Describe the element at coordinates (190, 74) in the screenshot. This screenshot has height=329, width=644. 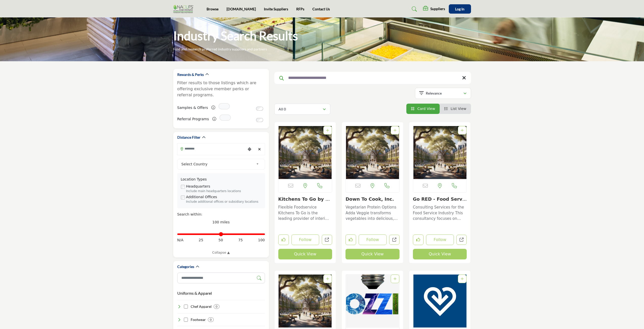
I see `h2: Rewards & Perks` at that location.